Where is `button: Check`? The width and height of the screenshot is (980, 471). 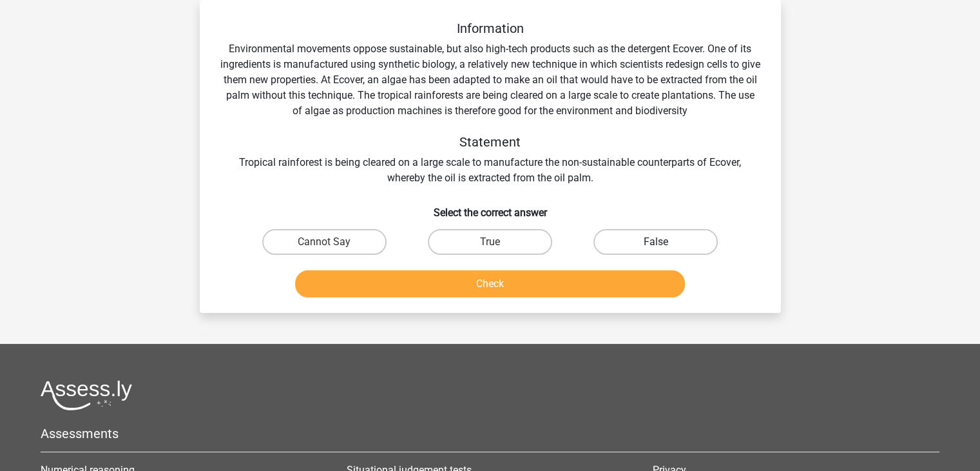
button: Check is located at coordinates (489, 284).